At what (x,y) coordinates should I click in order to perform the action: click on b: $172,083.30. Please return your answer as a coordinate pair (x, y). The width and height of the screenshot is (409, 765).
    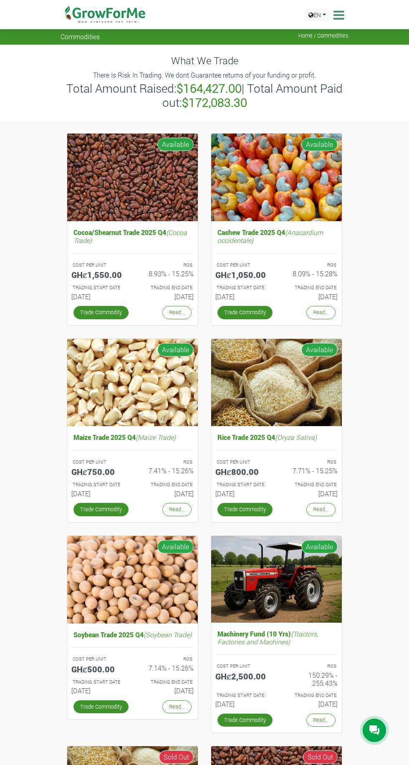
    Looking at the image, I should click on (215, 102).